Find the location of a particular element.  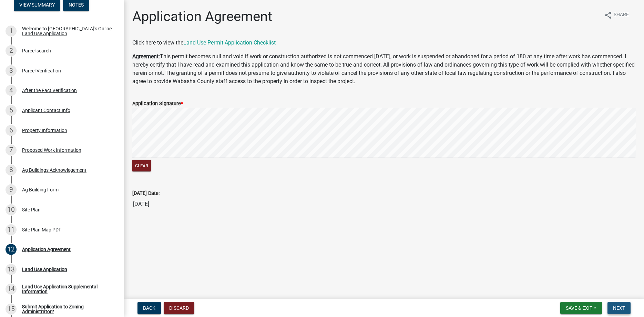

div: 3 is located at coordinates (11, 70).